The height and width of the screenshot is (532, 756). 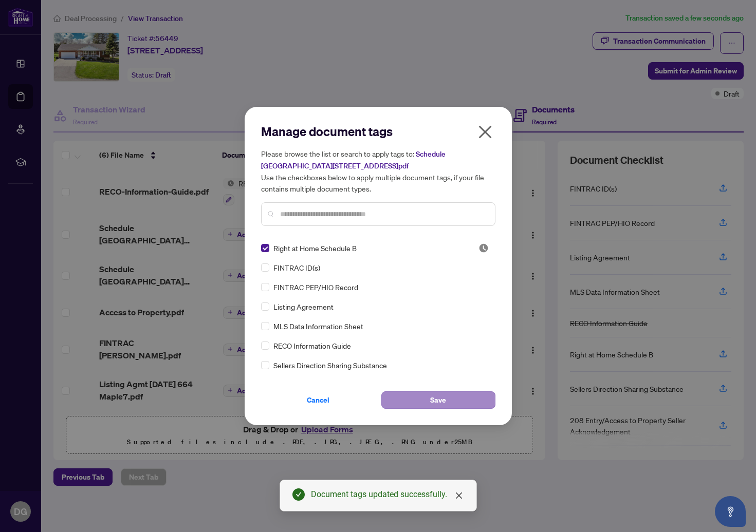 I want to click on span: Pending Review, so click(x=484, y=248).